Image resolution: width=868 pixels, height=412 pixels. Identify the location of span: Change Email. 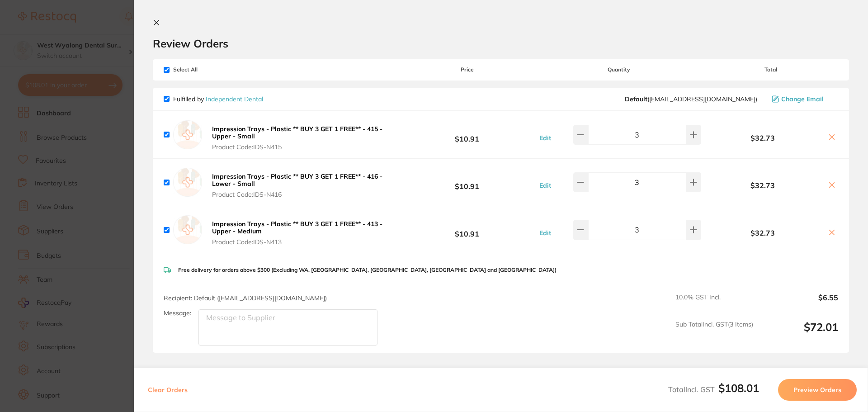
(802, 99).